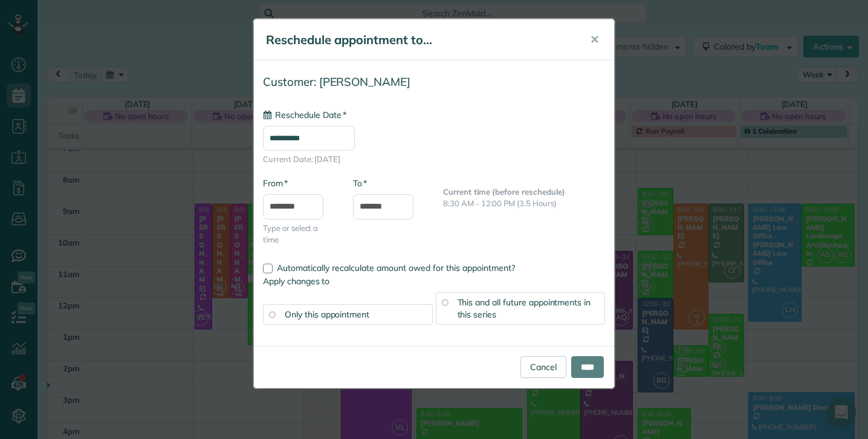 Image resolution: width=868 pixels, height=439 pixels. Describe the element at coordinates (327, 314) in the screenshot. I see `span: Only this appointment` at that location.